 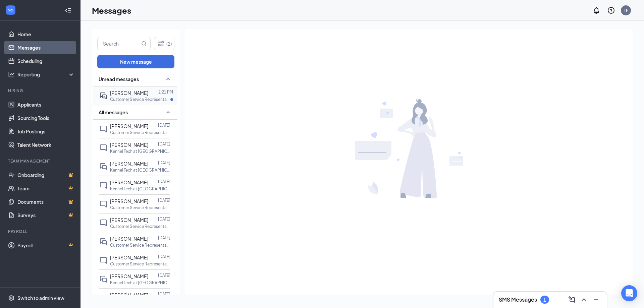 What do you see at coordinates (40, 91) in the screenshot?
I see `div: Hiring` at bounding box center [40, 91].